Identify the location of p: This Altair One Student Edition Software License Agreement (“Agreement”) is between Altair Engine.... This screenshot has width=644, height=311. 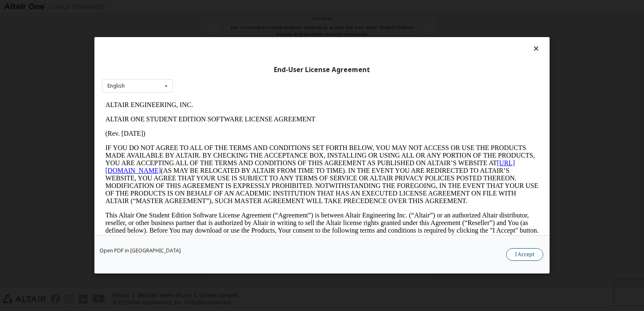
(220, 129).